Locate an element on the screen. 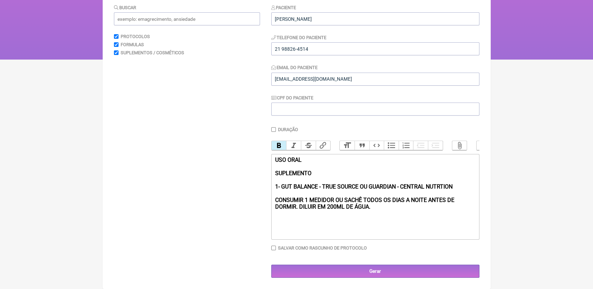  label: Telefone do Paciente is located at coordinates (299, 37).